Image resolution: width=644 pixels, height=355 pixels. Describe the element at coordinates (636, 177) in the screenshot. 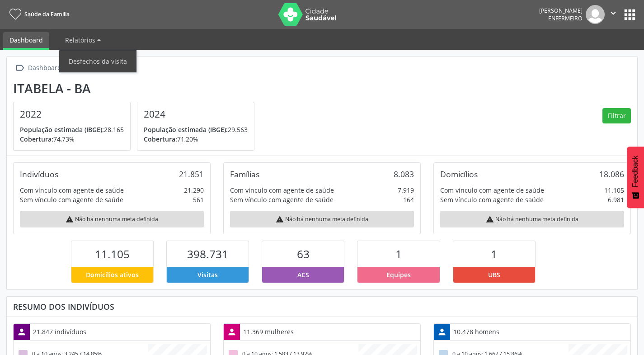

I see `button: Feedback - Mostrar pesquisa` at that location.